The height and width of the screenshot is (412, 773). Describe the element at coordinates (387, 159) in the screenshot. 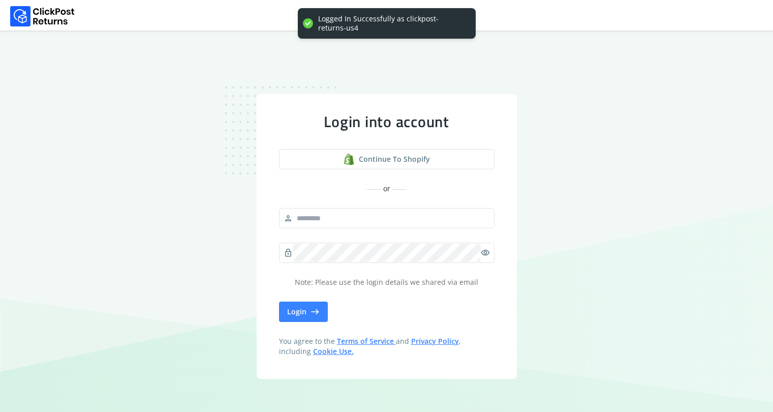

I see `a: shopify logoContinue to shopify` at that location.